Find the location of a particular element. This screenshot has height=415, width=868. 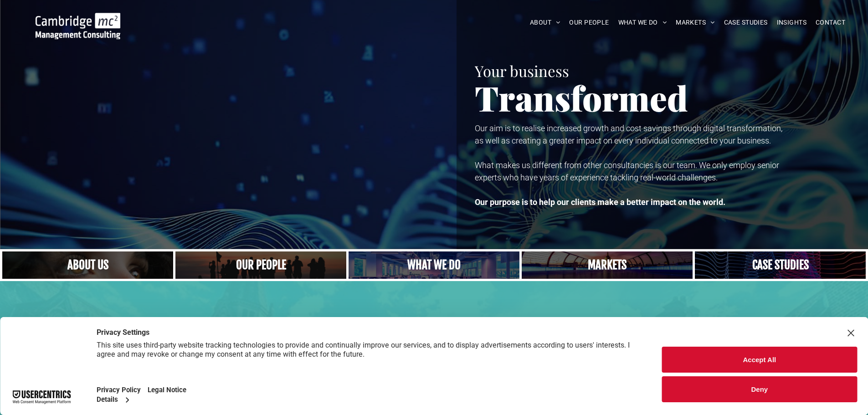

span: Your business is located at coordinates (522, 70).